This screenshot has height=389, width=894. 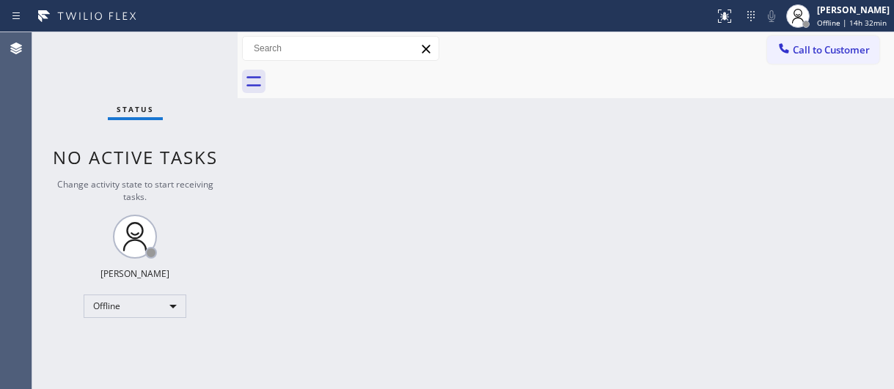 I want to click on span: No active tasks, so click(x=135, y=157).